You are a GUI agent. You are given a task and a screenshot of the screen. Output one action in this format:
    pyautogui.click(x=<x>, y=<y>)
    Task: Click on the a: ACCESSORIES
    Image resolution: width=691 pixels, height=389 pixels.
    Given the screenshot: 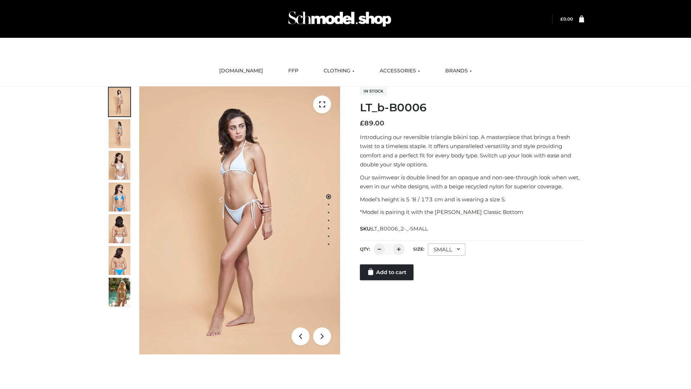 What is the action you would take?
    pyautogui.click(x=400, y=71)
    